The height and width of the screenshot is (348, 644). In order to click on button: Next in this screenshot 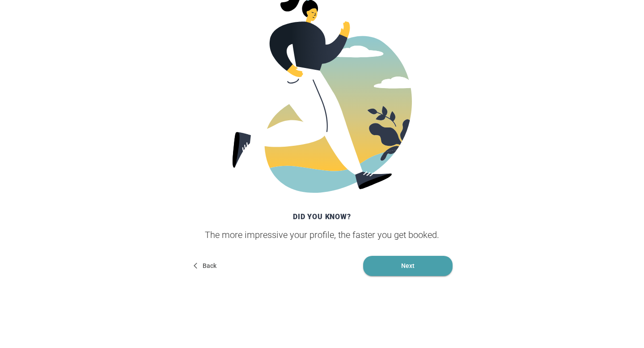, I will do `click(408, 266)`.